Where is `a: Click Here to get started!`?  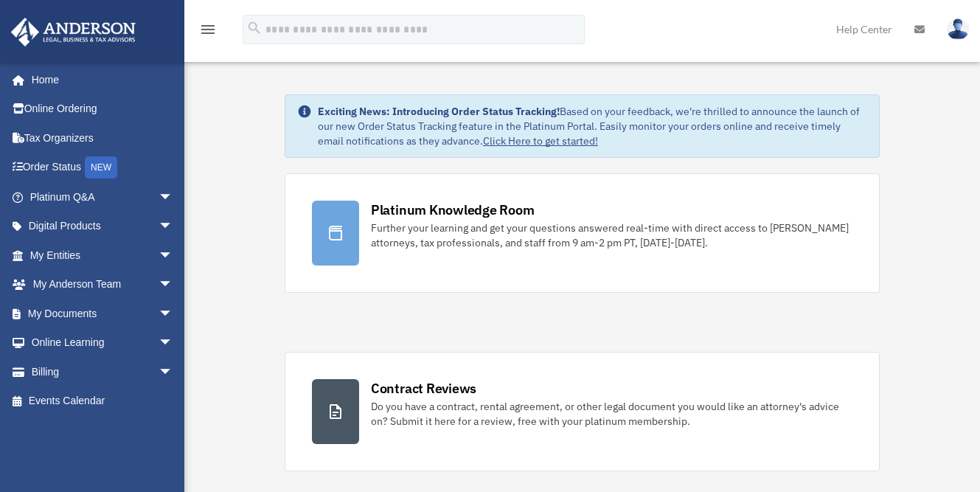 a: Click Here to get started! is located at coordinates (541, 141).